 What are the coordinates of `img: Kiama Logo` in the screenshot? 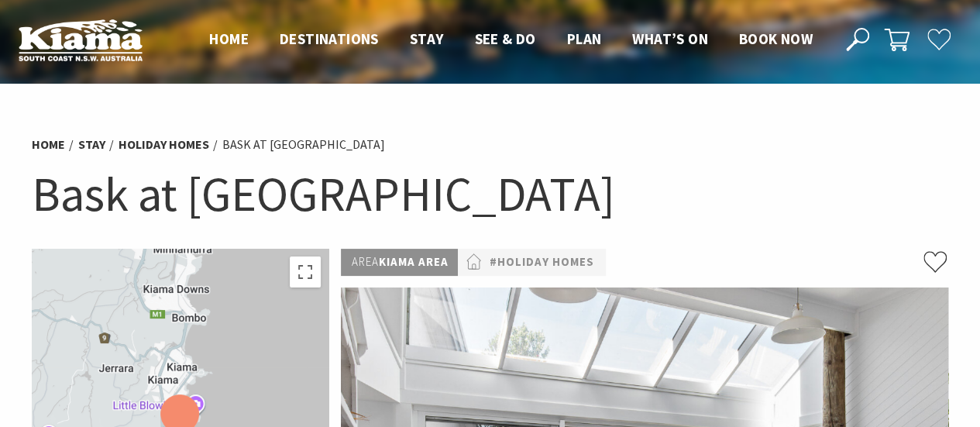 It's located at (80, 40).